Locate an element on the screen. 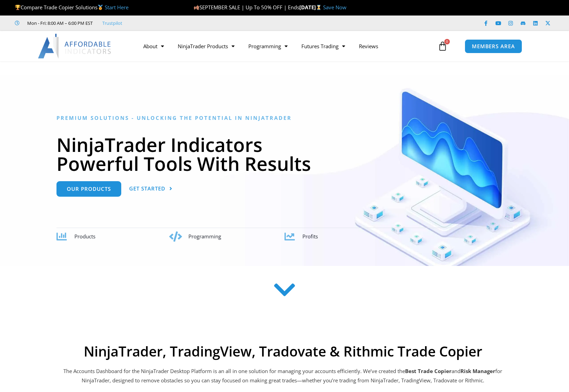 This screenshot has height=392, width=569. h6: Premium Solutions - Unlocking the Potential in NinjaTrader is located at coordinates (284, 118).